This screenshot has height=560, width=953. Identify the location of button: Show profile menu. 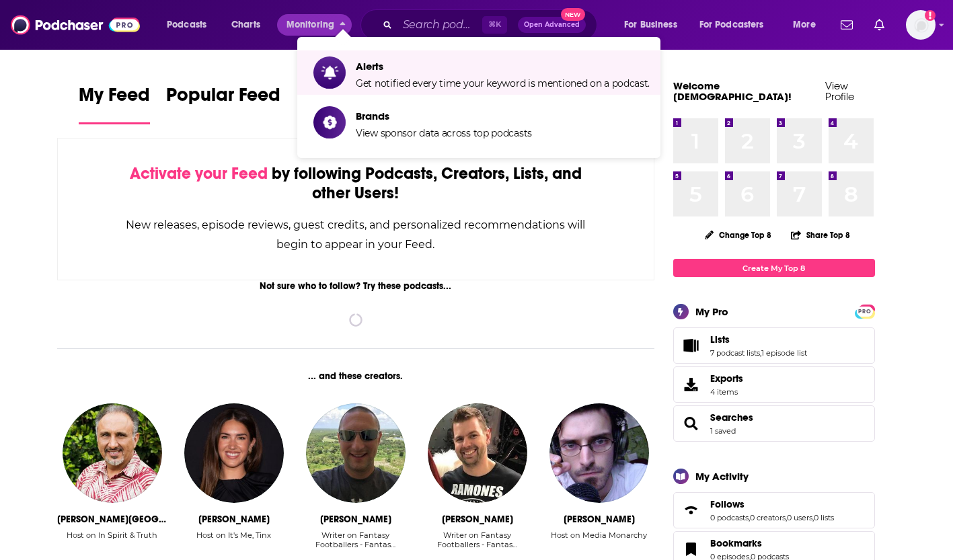
(920, 25).